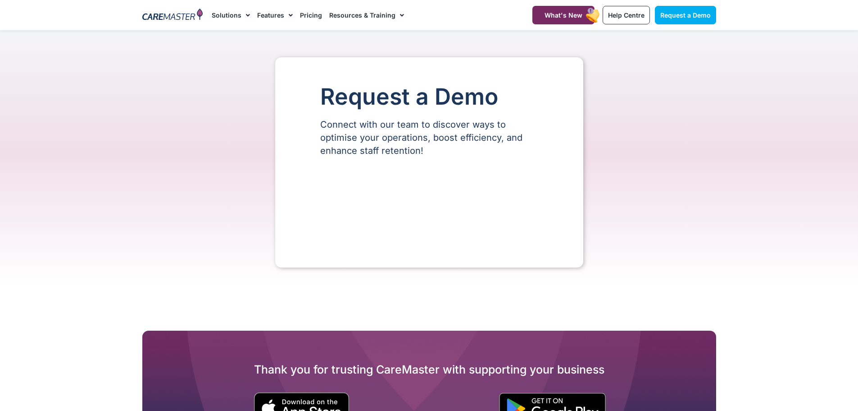 Image resolution: width=858 pixels, height=411 pixels. I want to click on a: Help Centre, so click(626, 15).